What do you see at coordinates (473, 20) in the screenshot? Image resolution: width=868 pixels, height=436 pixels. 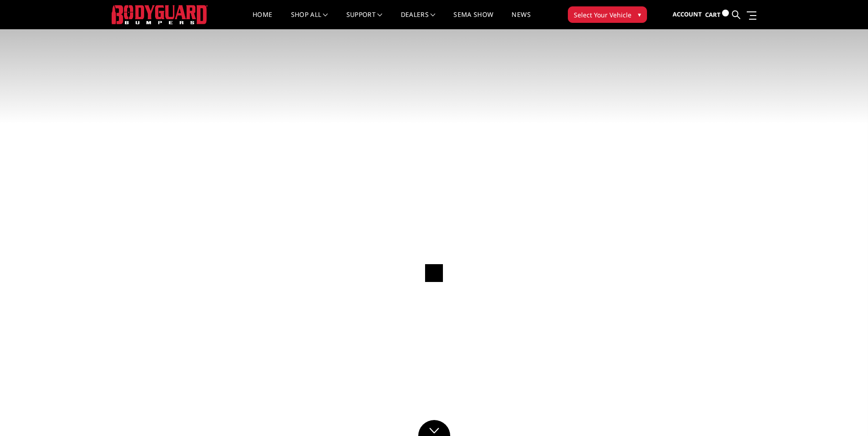 I see `a: SEMA Show` at bounding box center [473, 20].